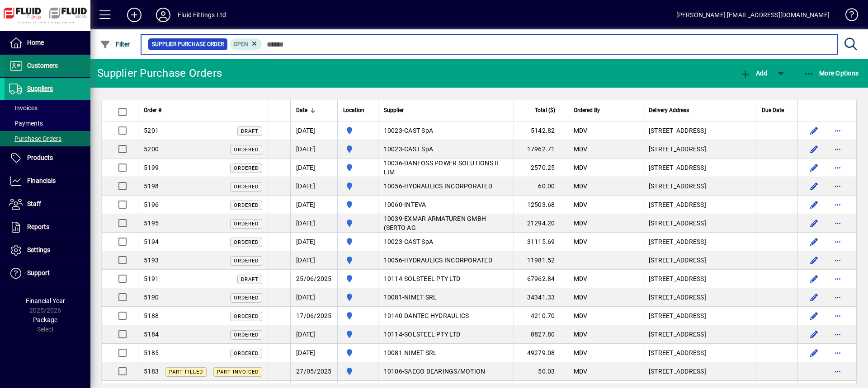 The image size is (868, 388). I want to click on span: 10114, so click(393, 278).